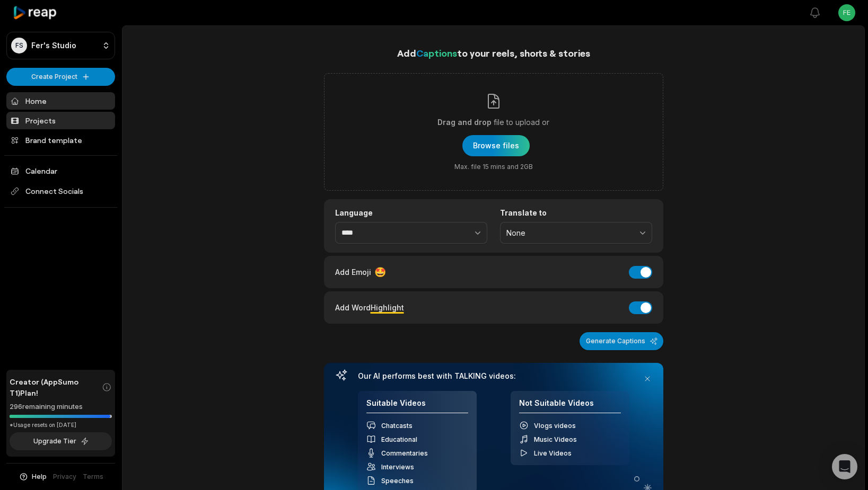 This screenshot has height=490, width=868. What do you see at coordinates (65, 477) in the screenshot?
I see `a: Privacy` at bounding box center [65, 477].